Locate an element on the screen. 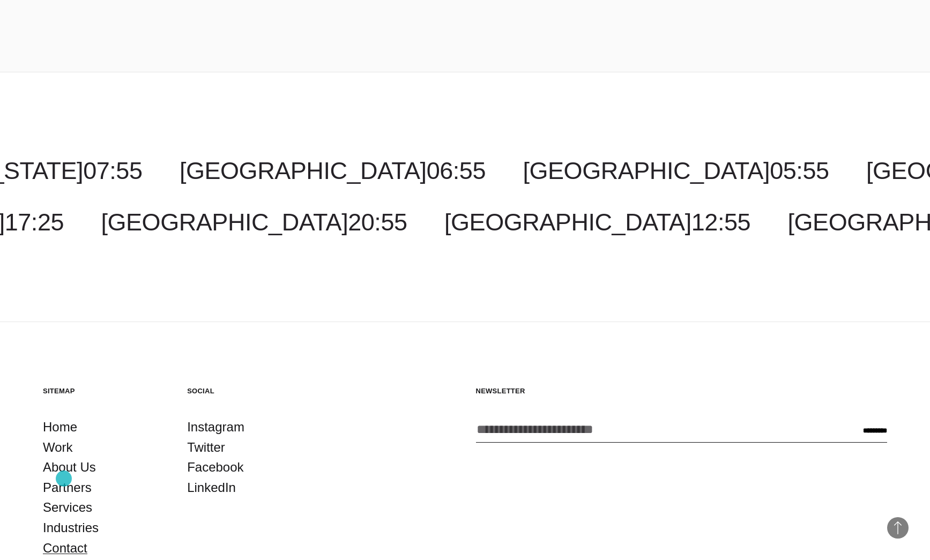 The width and height of the screenshot is (930, 560). span: 17:25 is located at coordinates (34, 222).